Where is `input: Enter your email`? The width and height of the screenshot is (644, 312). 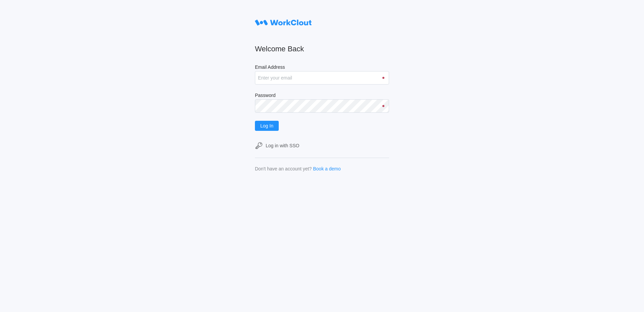
input: Enter your email is located at coordinates (322, 78).